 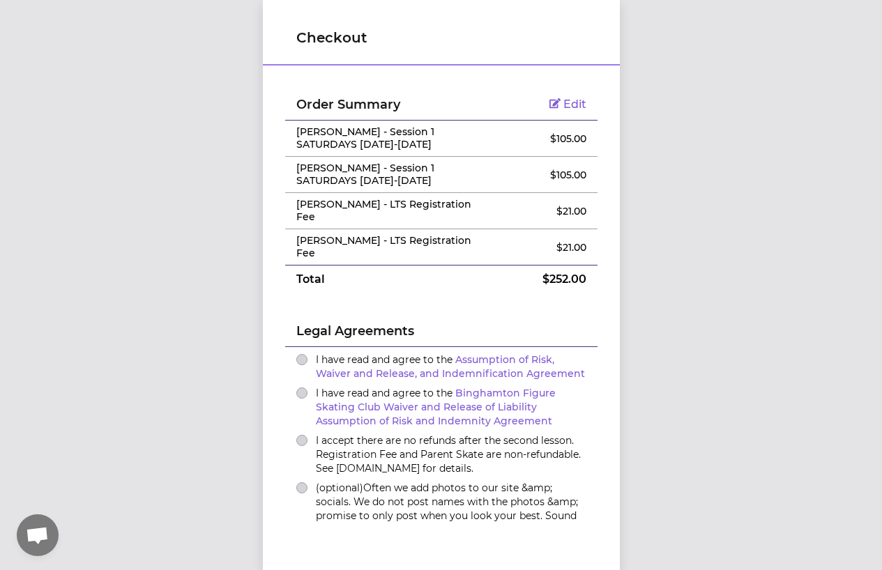 I want to click on h2: Legal Agreements, so click(x=441, y=334).